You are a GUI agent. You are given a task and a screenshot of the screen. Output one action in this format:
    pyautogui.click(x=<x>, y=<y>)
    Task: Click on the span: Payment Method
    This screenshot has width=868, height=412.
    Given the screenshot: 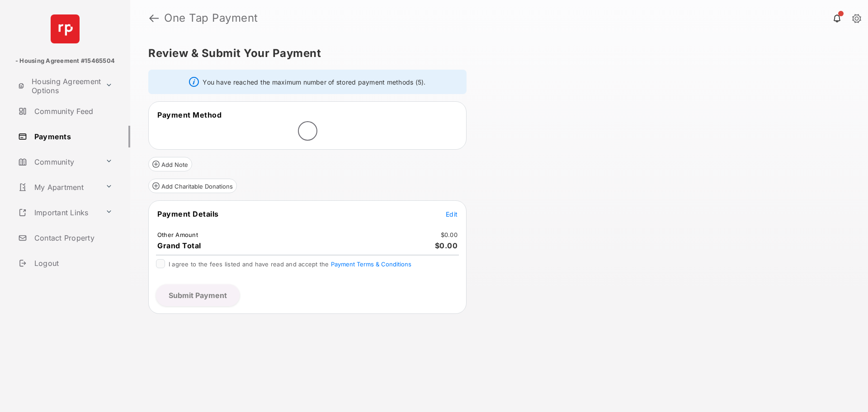 What is the action you would take?
    pyautogui.click(x=189, y=115)
    